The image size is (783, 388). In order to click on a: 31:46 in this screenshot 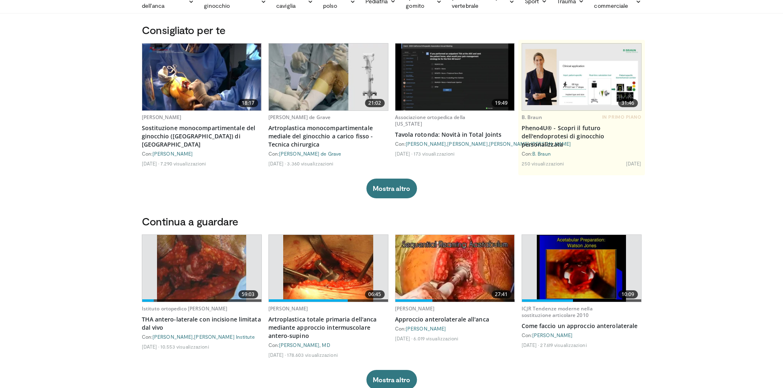, I will do `click(581, 77)`.